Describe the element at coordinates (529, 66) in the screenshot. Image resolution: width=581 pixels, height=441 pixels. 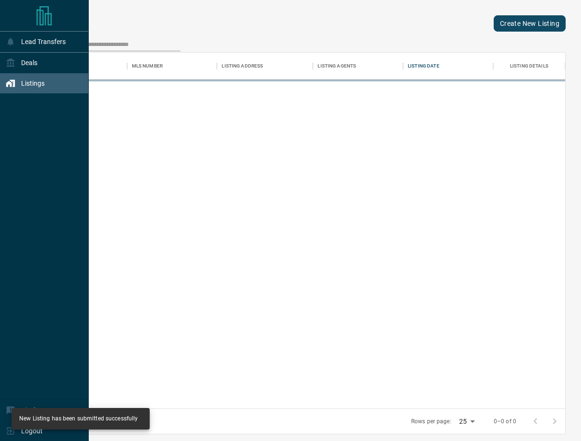
I see `div: Listing Details` at that location.